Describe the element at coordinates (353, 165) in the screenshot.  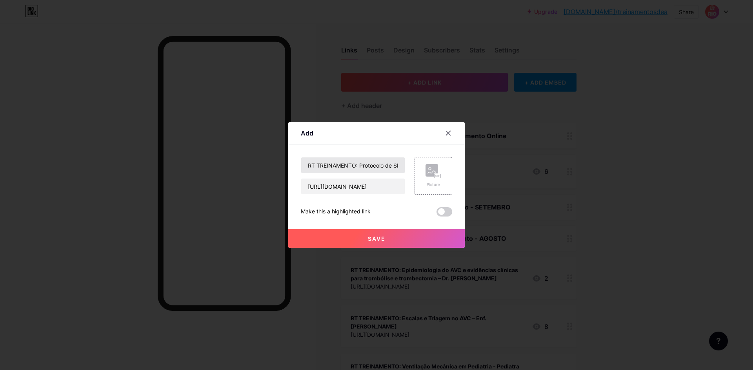
I see `input: Title` at that location.